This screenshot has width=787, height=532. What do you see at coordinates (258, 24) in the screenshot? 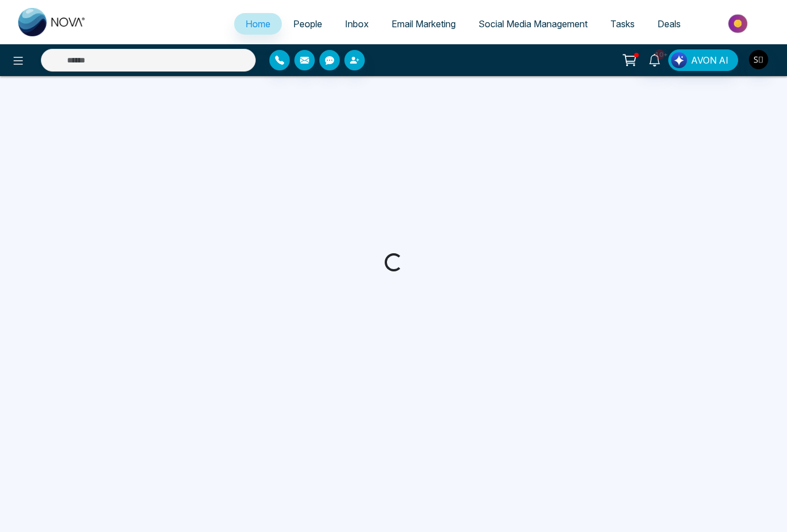
I see `a: Home` at bounding box center [258, 24].